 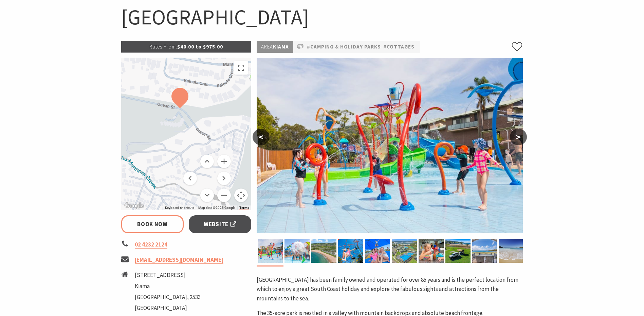 What do you see at coordinates (190, 178) in the screenshot?
I see `button: Move left` at bounding box center [190, 178].